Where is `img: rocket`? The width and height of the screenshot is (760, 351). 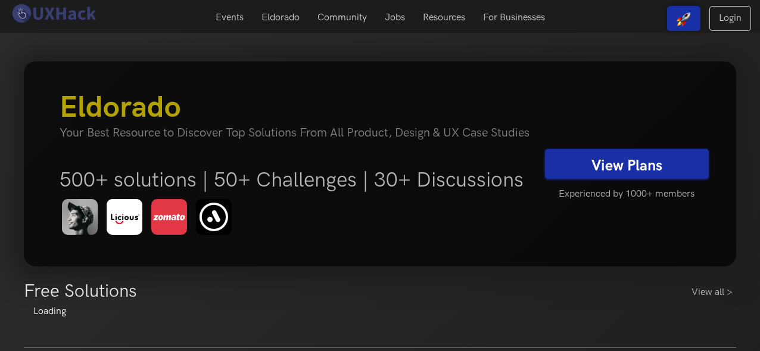 img: rocket is located at coordinates (683, 19).